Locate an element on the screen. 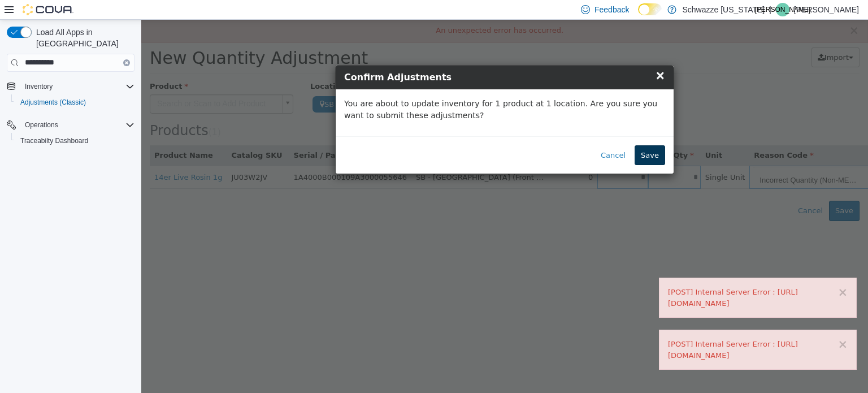 The height and width of the screenshot is (393, 868). h4: Confirm Adjustments is located at coordinates (363, 57).